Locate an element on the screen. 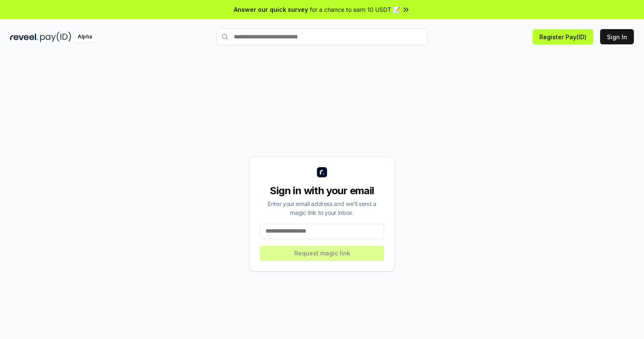  div: Enter your email address and we’ll send a magic link to your inbox. is located at coordinates (322, 208).